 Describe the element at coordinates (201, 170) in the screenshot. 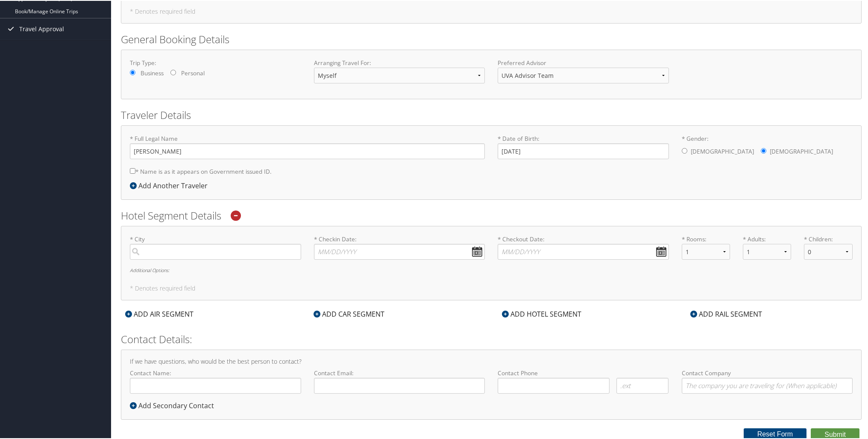

I see `label: * Name is as it appears on Government issued ID.` at that location.